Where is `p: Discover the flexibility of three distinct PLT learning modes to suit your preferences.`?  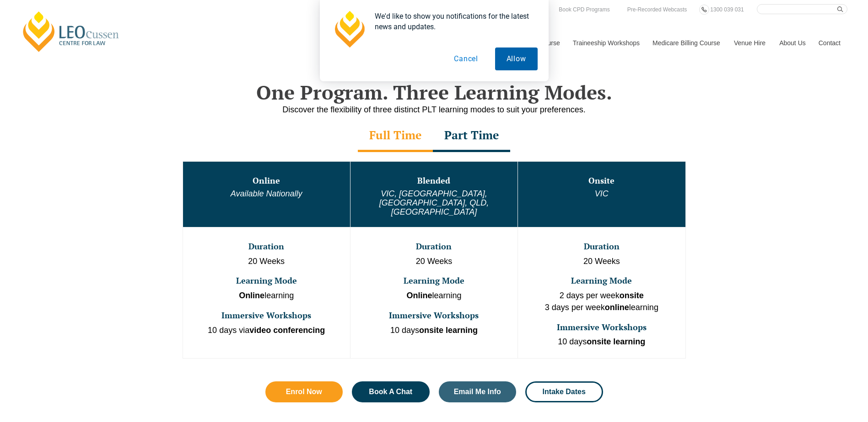 p: Discover the flexibility of three distinct PLT learning modes to suit your preferences. is located at coordinates (434, 109).